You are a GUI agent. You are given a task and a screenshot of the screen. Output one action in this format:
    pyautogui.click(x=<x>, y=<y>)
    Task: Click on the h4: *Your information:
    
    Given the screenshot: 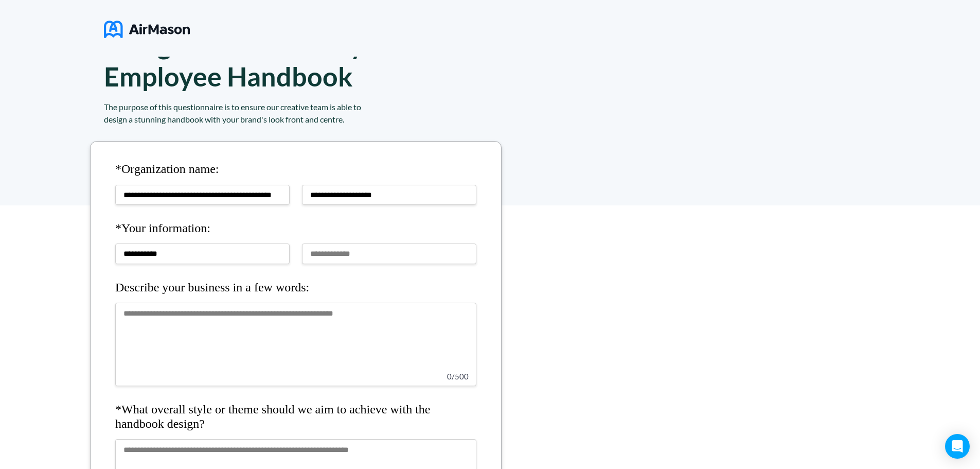 What is the action you would take?
    pyautogui.click(x=296, y=228)
    